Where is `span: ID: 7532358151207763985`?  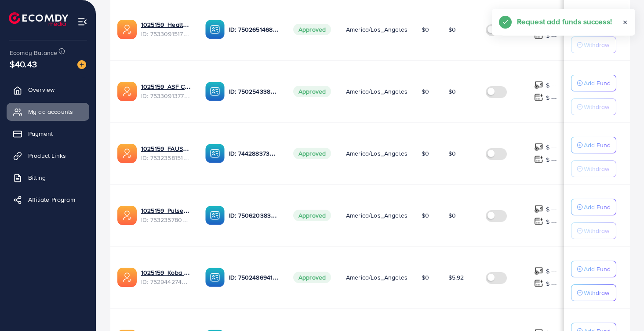
span: ID: 7532358151207763985 is located at coordinates (166, 158).